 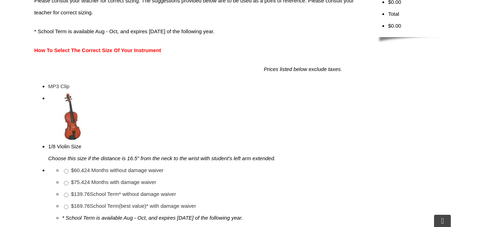 What do you see at coordinates (303, 69) in the screenshot?
I see `em: Prices listed below exclude taxes.` at bounding box center [303, 69].